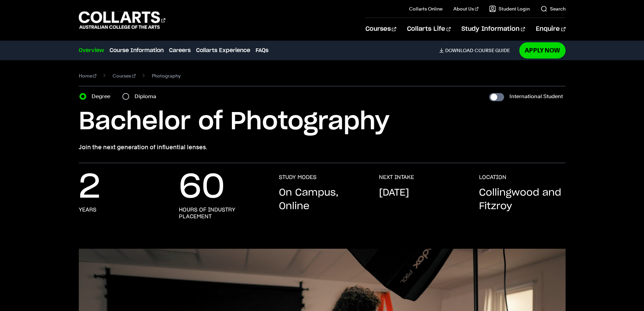 Image resolution: width=644 pixels, height=311 pixels. Describe the element at coordinates (180, 50) in the screenshot. I see `a: Careers` at that location.